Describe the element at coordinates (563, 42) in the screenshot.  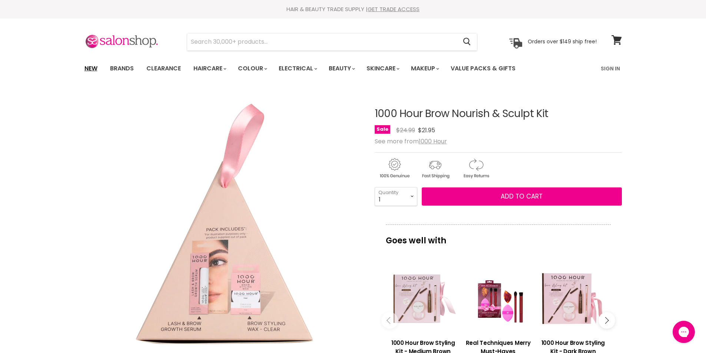
I see `p: Orders over $149 ship free!` at that location.